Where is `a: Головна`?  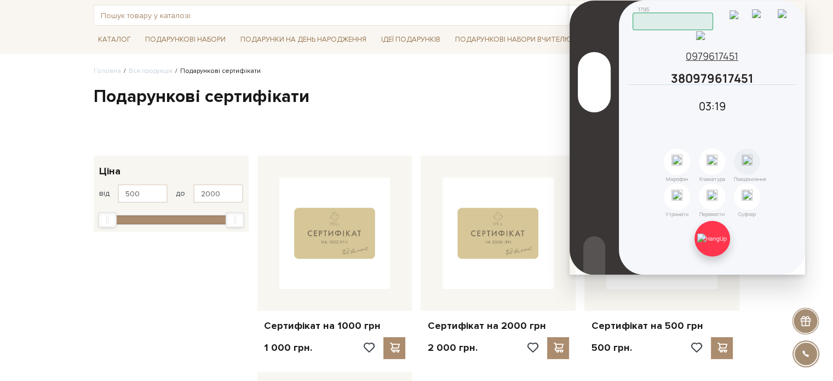
a: Головна is located at coordinates (107, 71).